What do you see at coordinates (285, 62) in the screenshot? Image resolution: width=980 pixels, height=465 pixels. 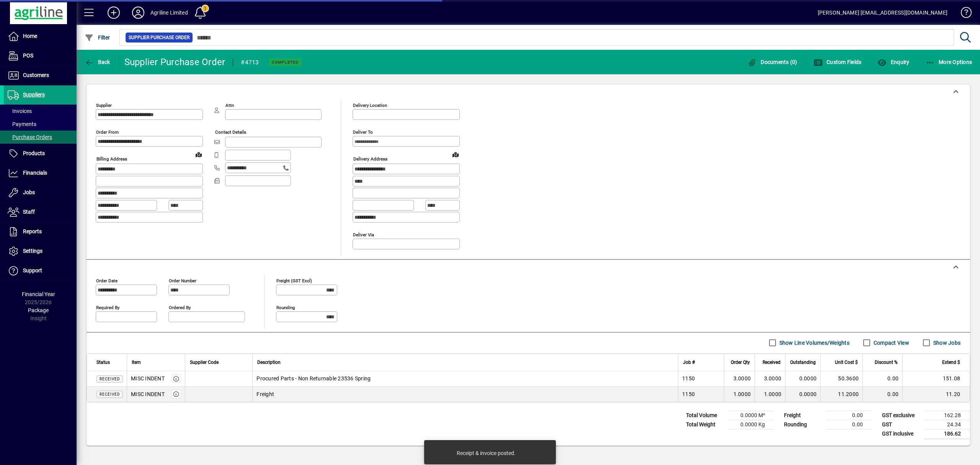 I see `span: Completed` at bounding box center [285, 62].